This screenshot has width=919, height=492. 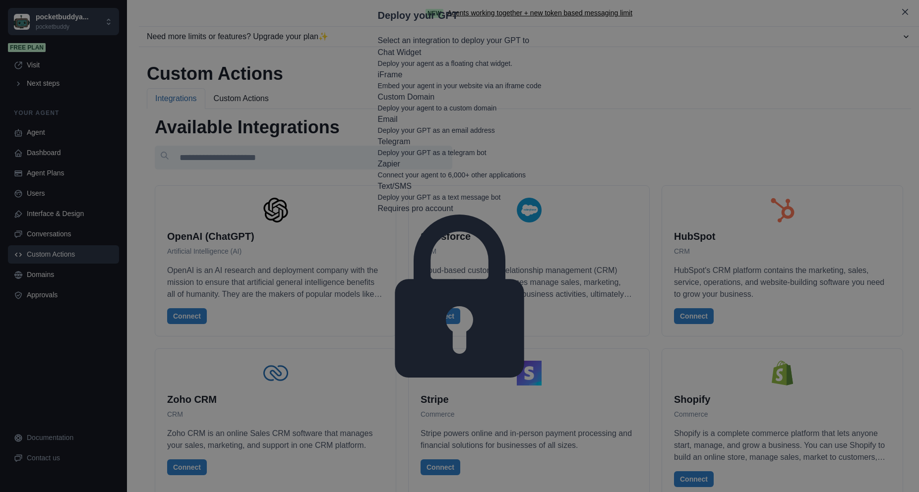 What do you see at coordinates (460, 186) in the screenshot?
I see `h2: Text/SMS` at bounding box center [460, 186].